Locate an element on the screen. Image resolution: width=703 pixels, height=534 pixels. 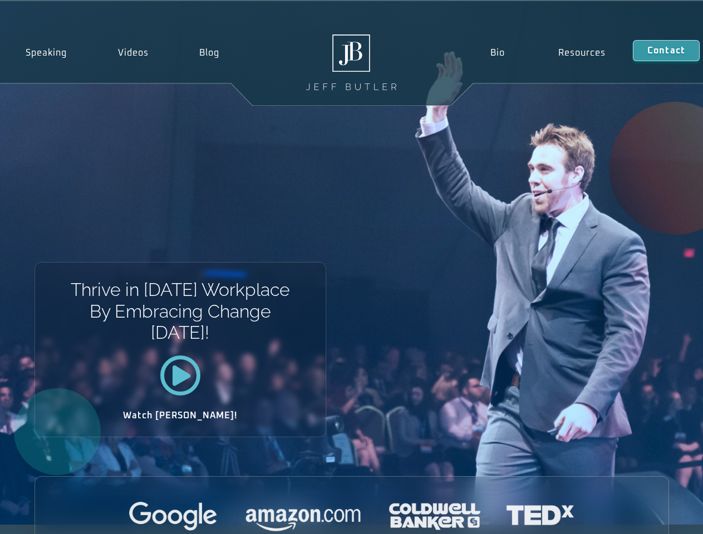
a: Videos is located at coordinates (133, 53).